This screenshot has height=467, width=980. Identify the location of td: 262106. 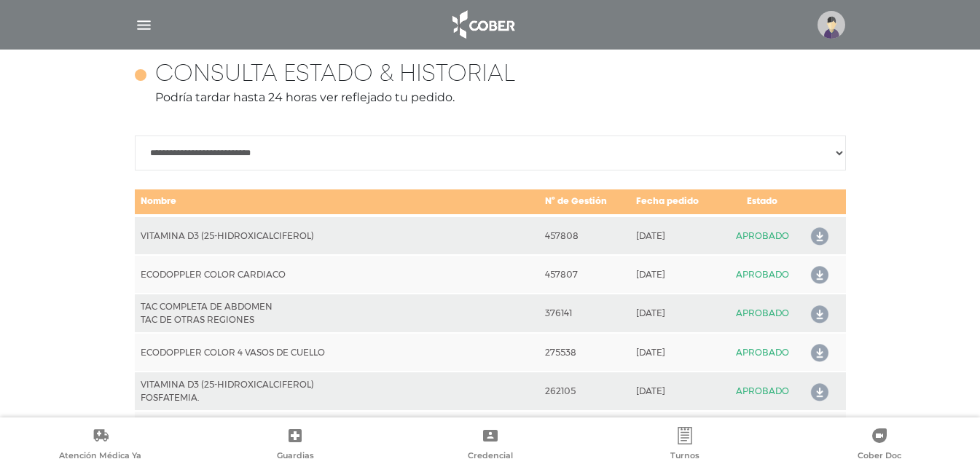
(584, 430).